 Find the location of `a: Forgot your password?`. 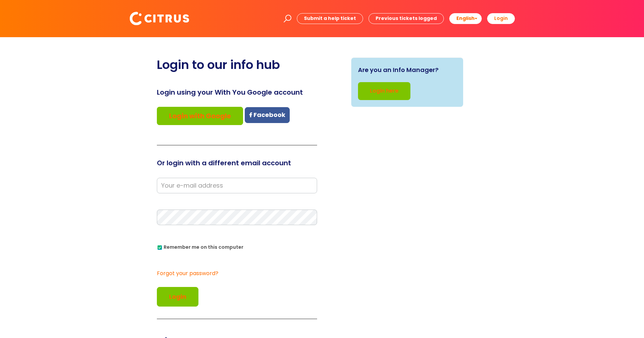

a: Forgot your password? is located at coordinates (235, 274).